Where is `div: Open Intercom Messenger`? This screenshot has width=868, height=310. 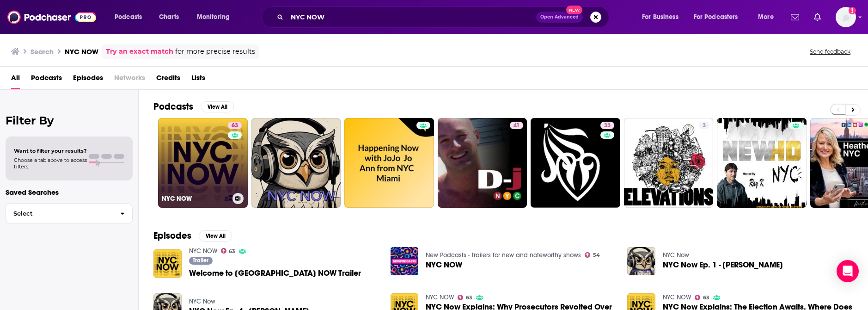 div: Open Intercom Messenger is located at coordinates (848, 271).